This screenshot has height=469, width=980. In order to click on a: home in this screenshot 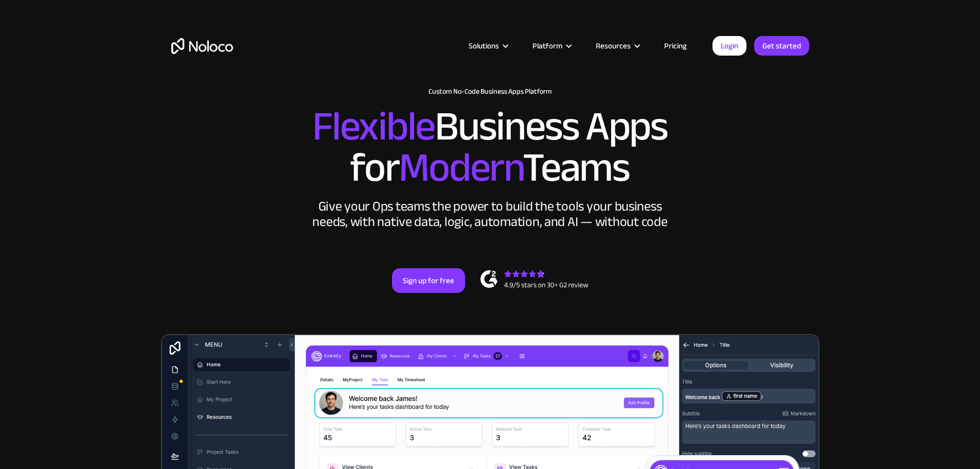, I will do `click(202, 45)`.